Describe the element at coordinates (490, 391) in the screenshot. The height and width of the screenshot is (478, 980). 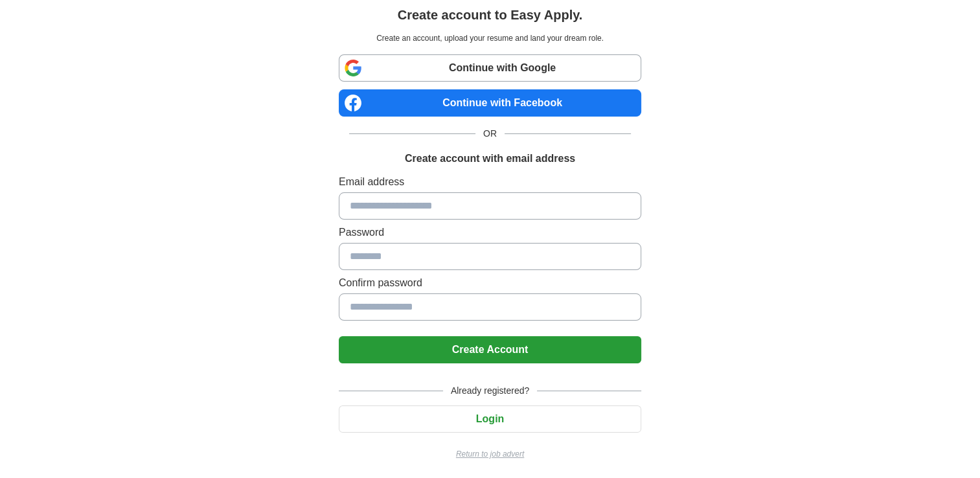
I see `span: Already registered?` at that location.